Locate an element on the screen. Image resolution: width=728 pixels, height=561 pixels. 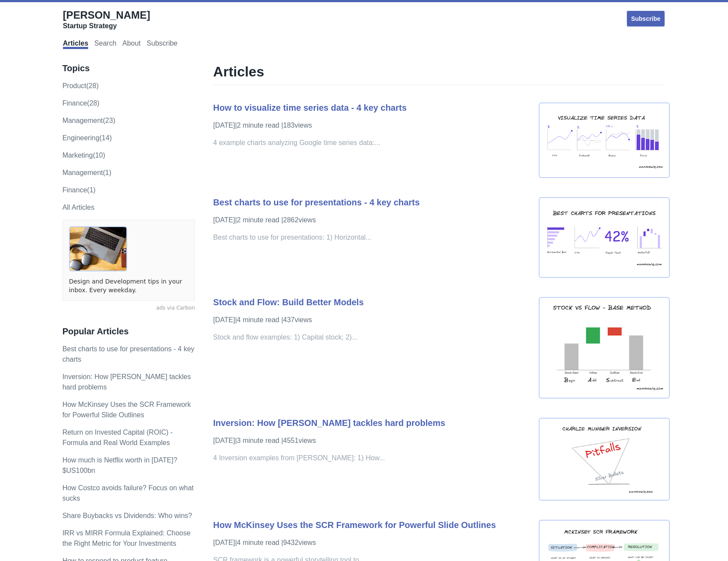
a: marketing(10) is located at coordinates (84, 155).